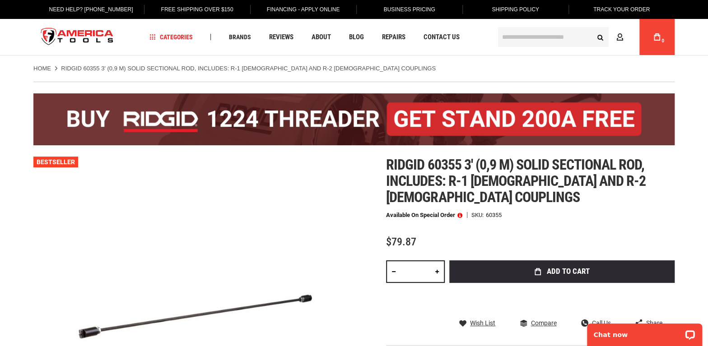  What do you see at coordinates (321, 37) in the screenshot?
I see `a: About` at bounding box center [321, 37].